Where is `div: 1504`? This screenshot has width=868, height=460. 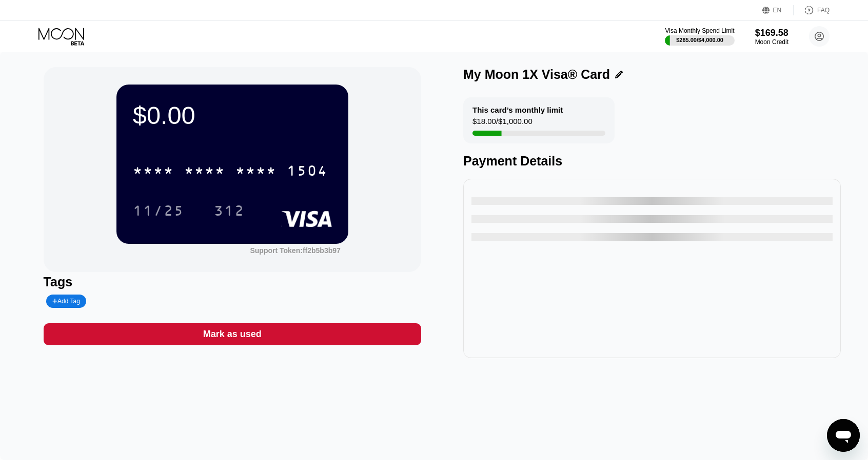
div: 1504 is located at coordinates (307, 172).